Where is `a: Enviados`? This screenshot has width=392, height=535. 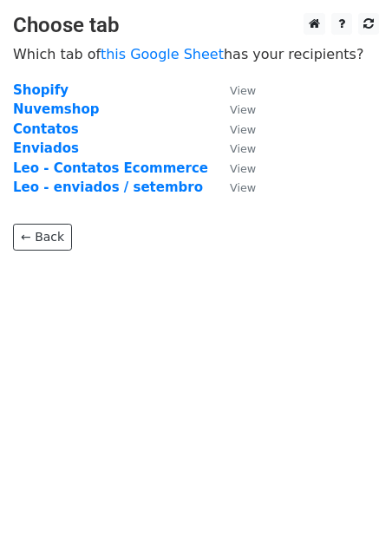 a: Enviados is located at coordinates (46, 148).